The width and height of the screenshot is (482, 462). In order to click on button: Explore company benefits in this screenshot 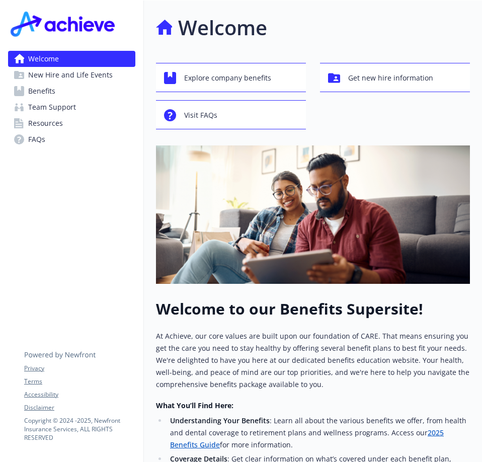, I will do `click(231, 77)`.